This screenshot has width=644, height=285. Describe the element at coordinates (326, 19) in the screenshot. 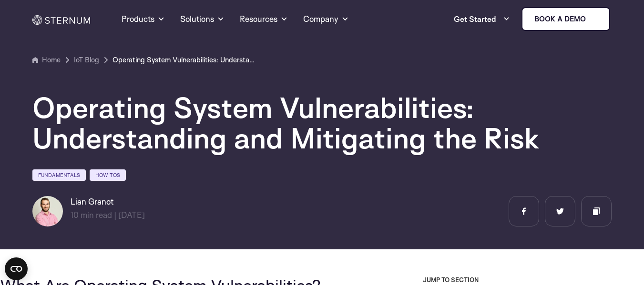

I see `a: Company` at that location.